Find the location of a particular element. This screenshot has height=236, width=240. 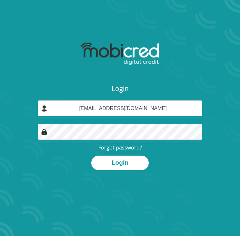

h3: Login is located at coordinates (120, 88).